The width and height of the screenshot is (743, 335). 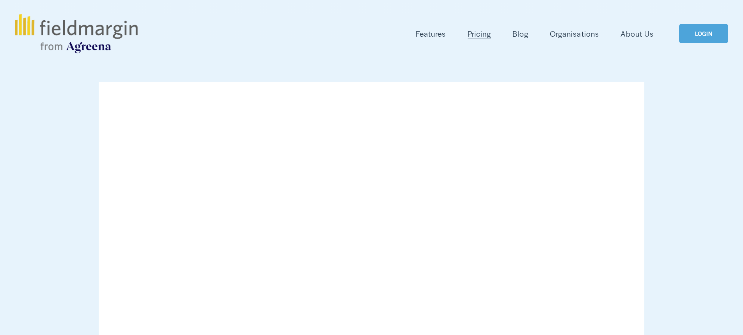 I want to click on a: Pricing, so click(x=480, y=34).